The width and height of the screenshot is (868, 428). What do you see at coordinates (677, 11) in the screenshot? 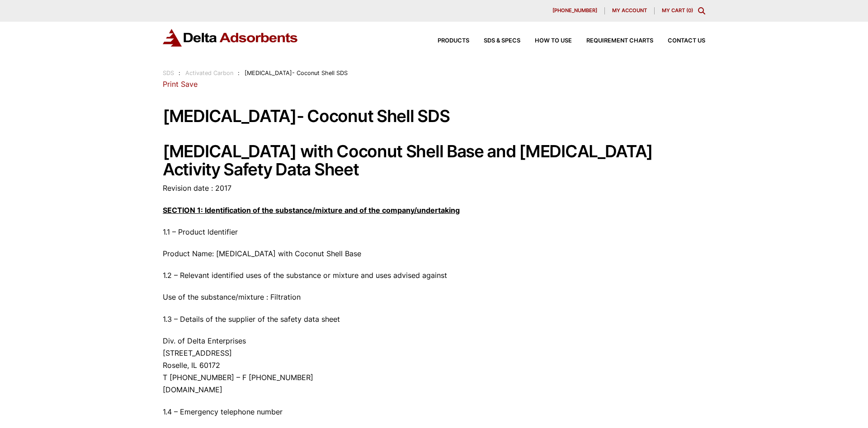
I see `a: My Cart (0)` at bounding box center [677, 11].